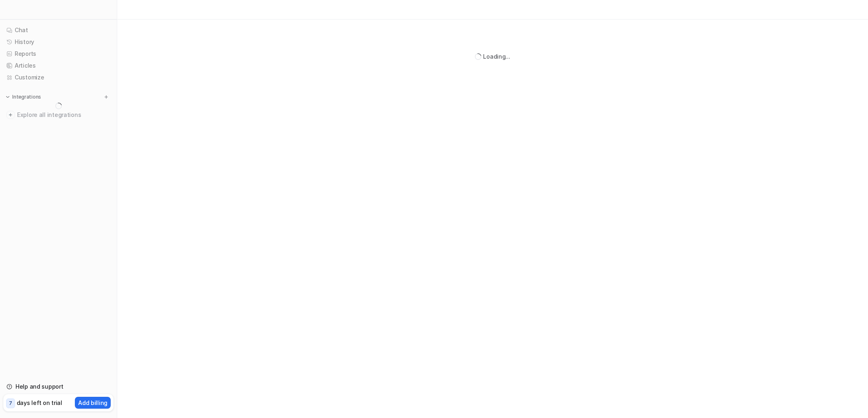 This screenshot has width=868, height=418. Describe the element at coordinates (58, 115) in the screenshot. I see `a: Explore all integrations` at that location.